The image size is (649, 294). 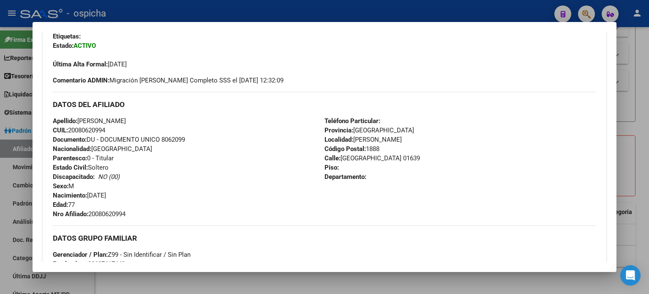 I want to click on span: DU - DOCUMENTO UNICO 8062099, so click(x=119, y=139).